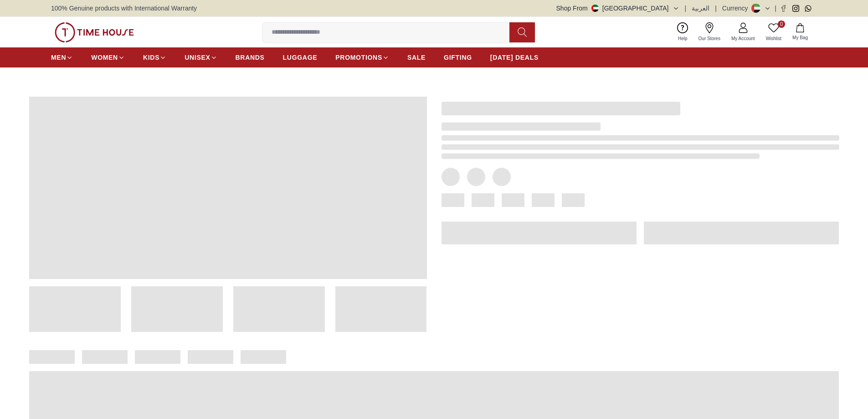 This screenshot has height=419, width=868. What do you see at coordinates (250, 58) in the screenshot?
I see `a: BRANDS` at bounding box center [250, 58].